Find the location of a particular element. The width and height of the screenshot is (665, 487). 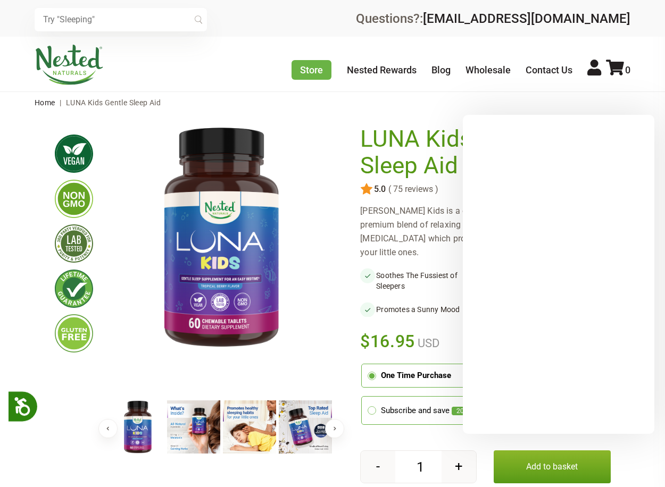

img: glutenfree is located at coordinates (74, 333).